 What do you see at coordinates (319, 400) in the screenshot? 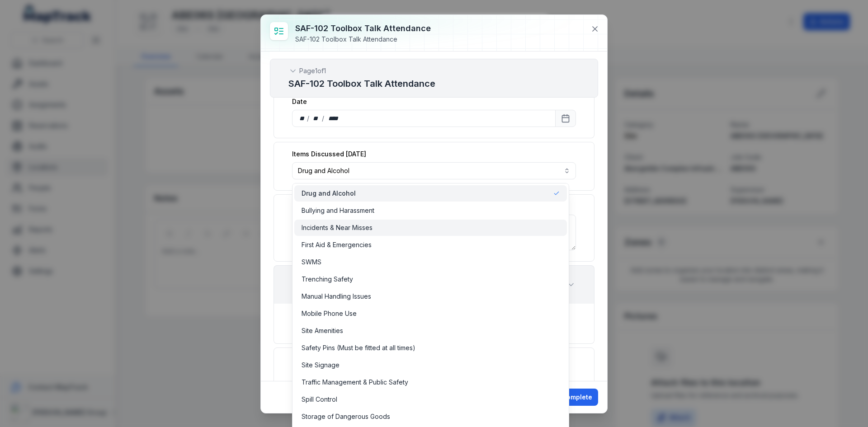
I see `span: Spill Control` at bounding box center [319, 400].